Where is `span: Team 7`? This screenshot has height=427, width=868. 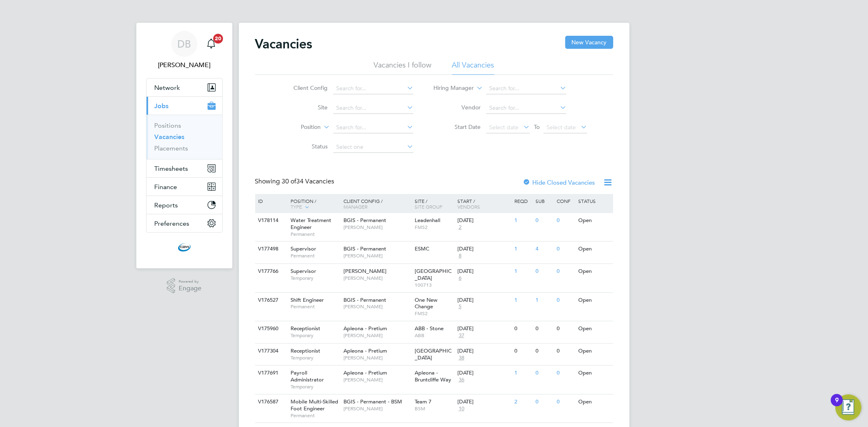 span: Team 7 is located at coordinates (423, 402).